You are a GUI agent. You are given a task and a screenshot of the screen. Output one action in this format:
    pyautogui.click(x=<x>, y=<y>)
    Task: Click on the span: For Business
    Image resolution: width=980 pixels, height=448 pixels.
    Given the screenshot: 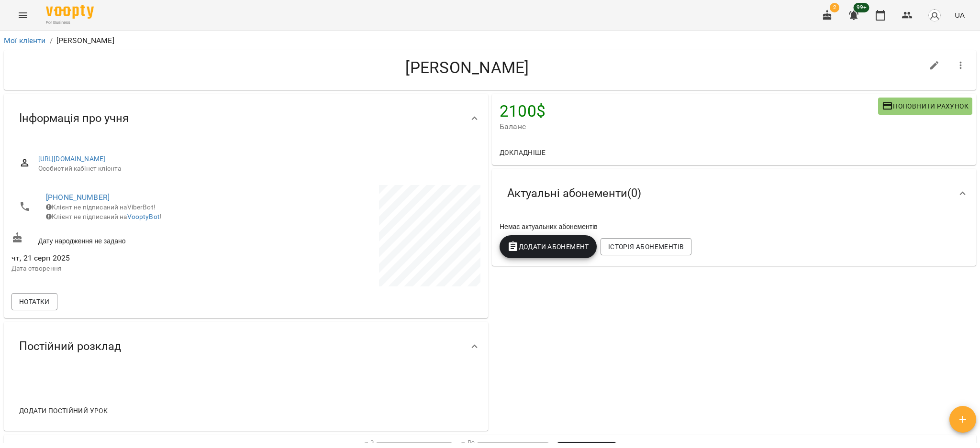 What is the action you would take?
    pyautogui.click(x=70, y=23)
    